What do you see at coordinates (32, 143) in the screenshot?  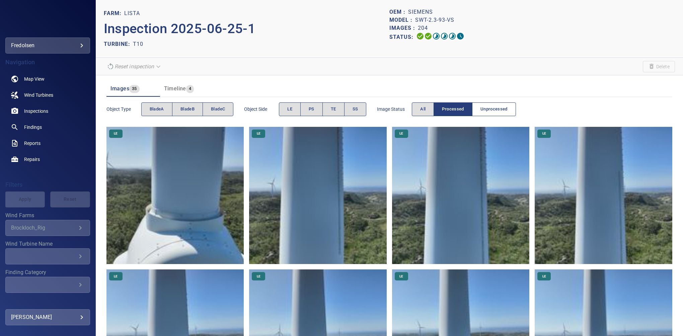 I see `span: Reports` at bounding box center [32, 143].